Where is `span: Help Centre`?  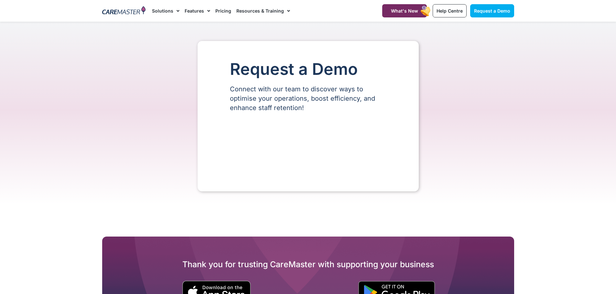 span: Help Centre is located at coordinates (449, 11).